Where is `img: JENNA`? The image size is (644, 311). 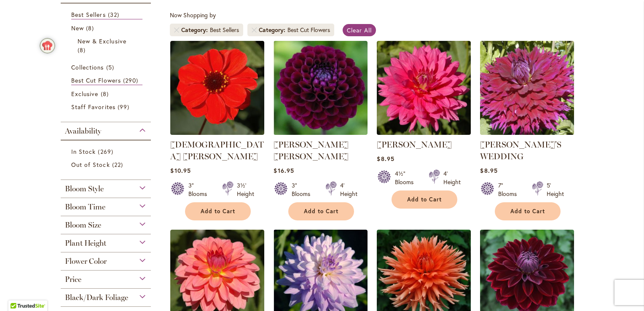 img: JENNA is located at coordinates (423, 88).